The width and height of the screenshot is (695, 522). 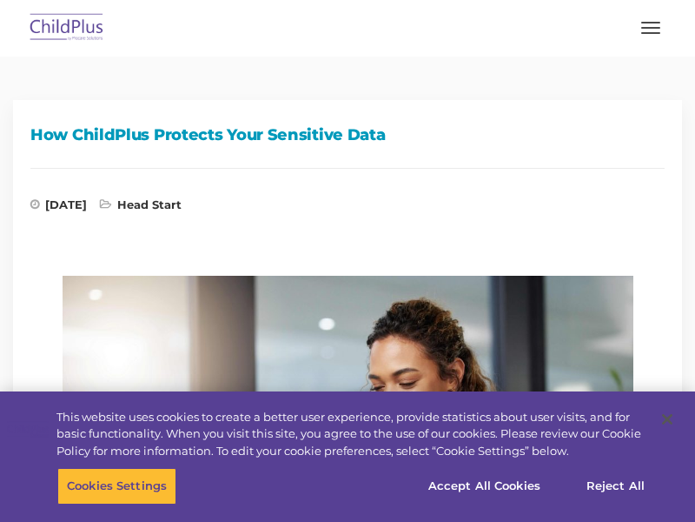 I want to click on button: Cookies Settings, so click(x=116, y=486).